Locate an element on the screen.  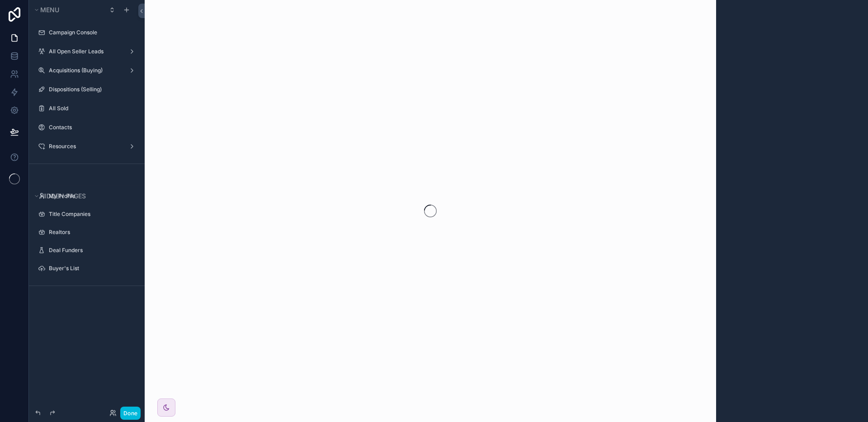
button: Hidden pages is located at coordinates (84, 196).